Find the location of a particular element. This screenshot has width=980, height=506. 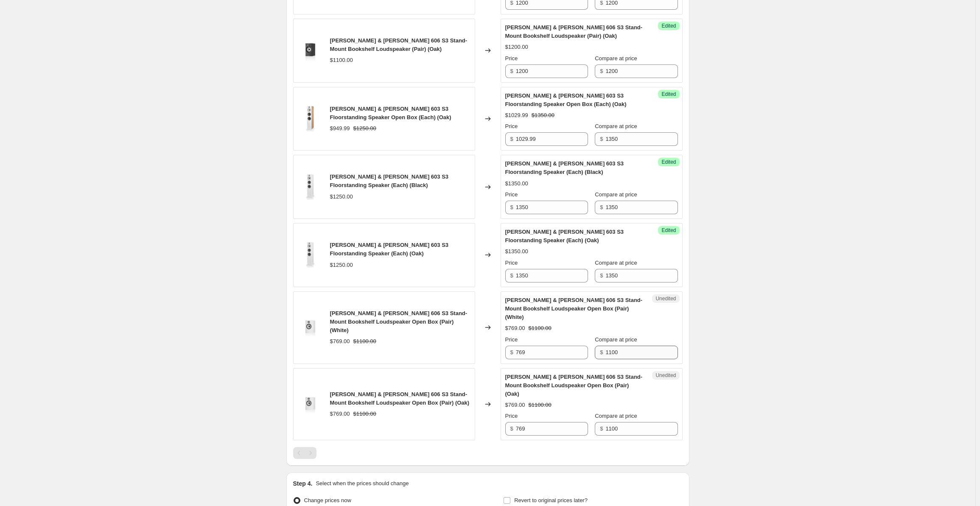

div: $1200.00 is located at coordinates (517, 47).